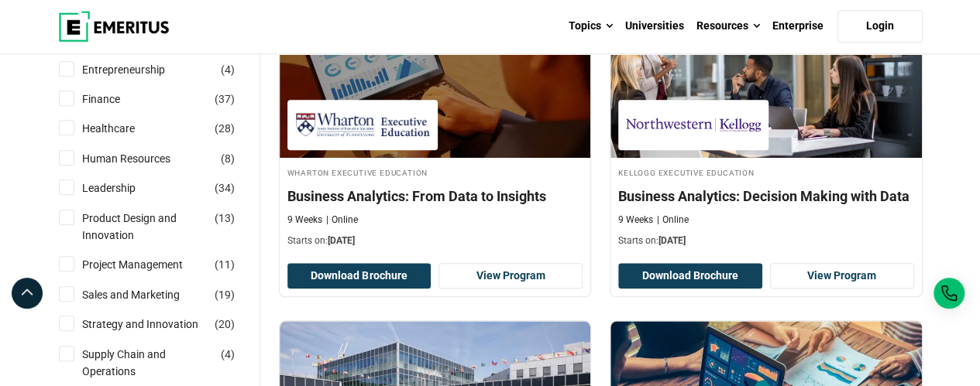 This screenshot has width=980, height=386. What do you see at coordinates (124, 188) in the screenshot?
I see `a: Leadership` at bounding box center [124, 188].